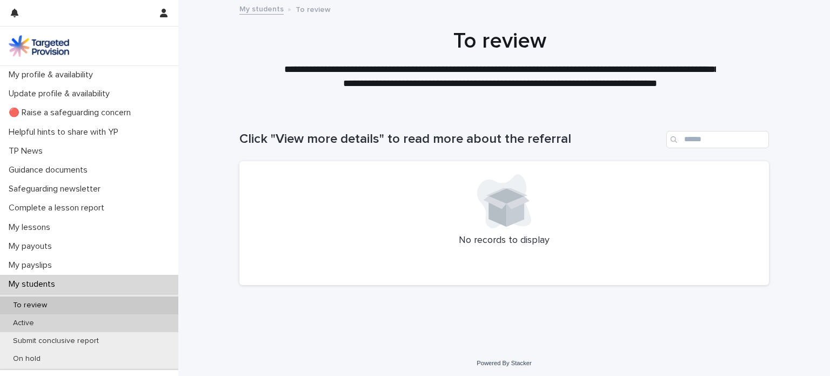 The height and width of the screenshot is (376, 830). Describe the element at coordinates (53, 75) in the screenshot. I see `p: My profile & availability` at that location.